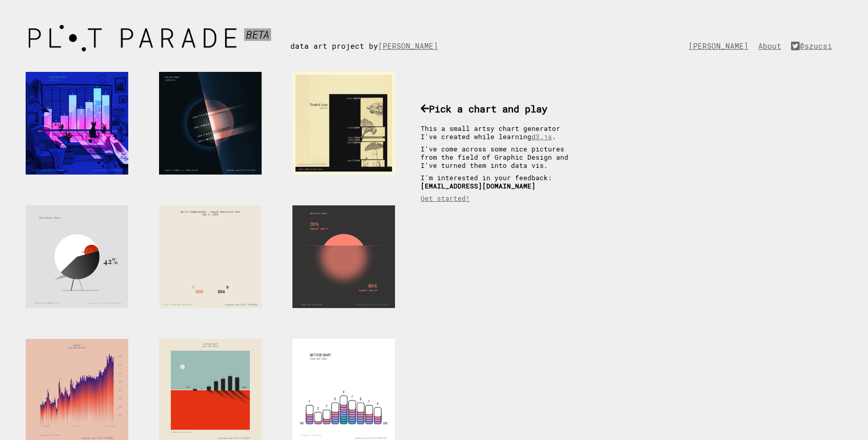  I want to click on a: About, so click(772, 46).